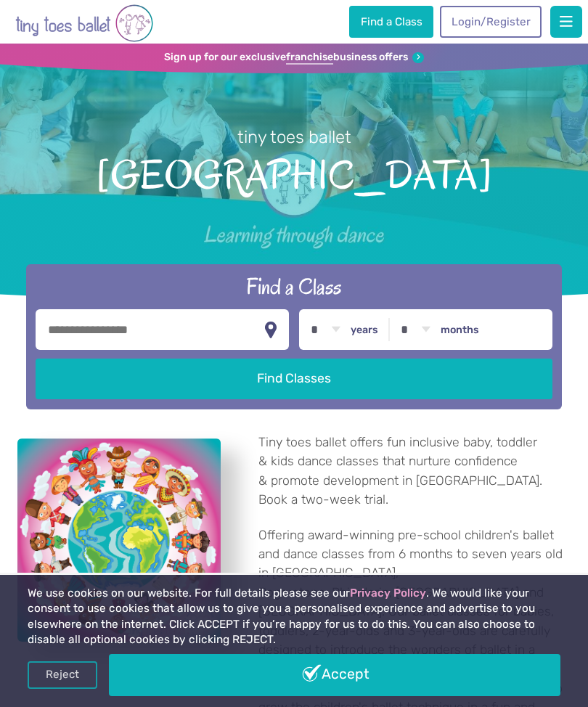 This screenshot has width=588, height=707. I want to click on a: Login/Register, so click(491, 22).